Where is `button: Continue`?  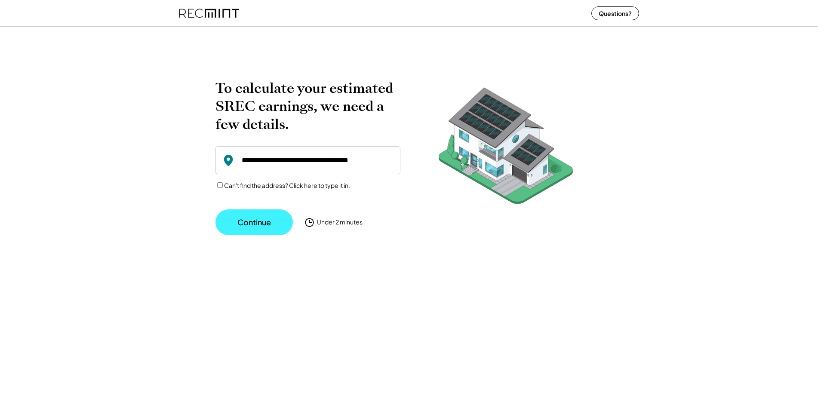
button: Continue is located at coordinates (254, 222).